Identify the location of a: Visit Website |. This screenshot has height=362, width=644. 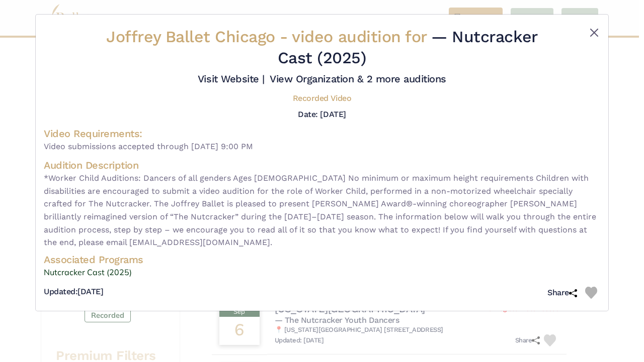
(231, 79).